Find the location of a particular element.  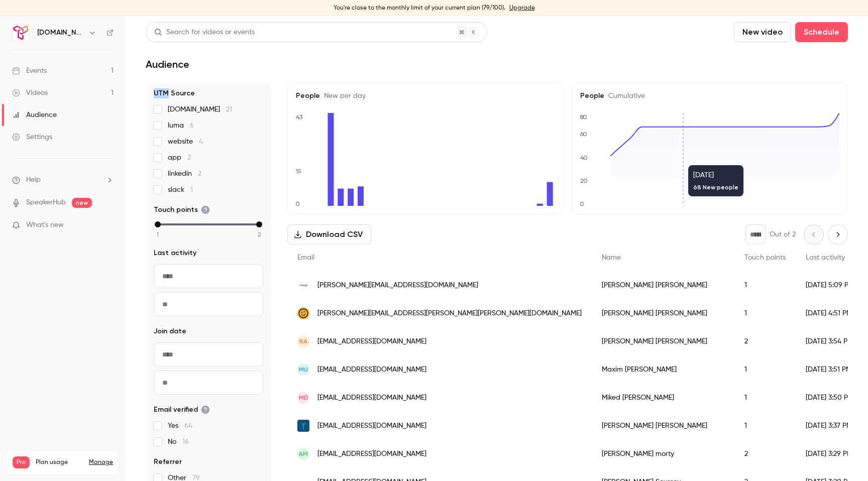

div: Search for videos or events is located at coordinates (205, 32).